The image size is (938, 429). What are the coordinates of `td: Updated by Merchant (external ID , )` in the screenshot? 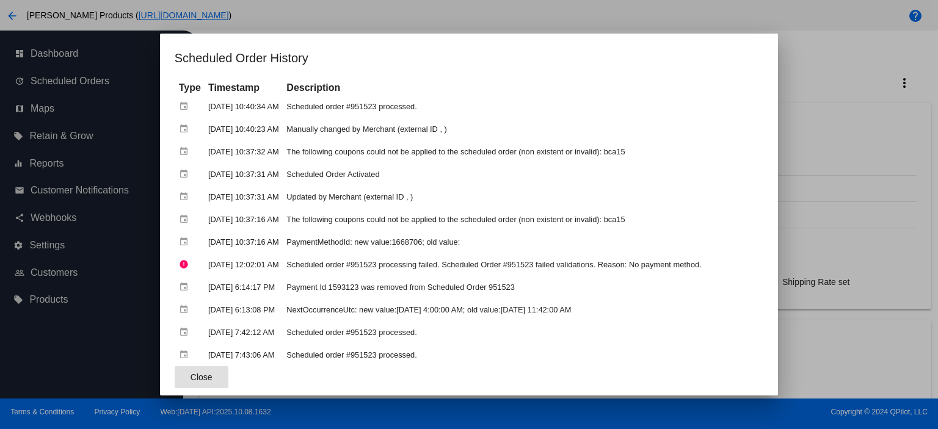 It's located at (523, 197).